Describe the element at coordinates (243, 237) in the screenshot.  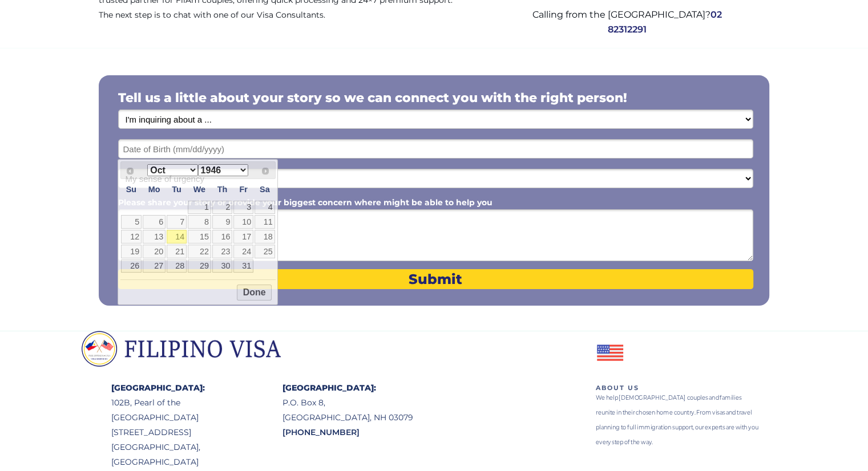
I see `a: 17` at that location.